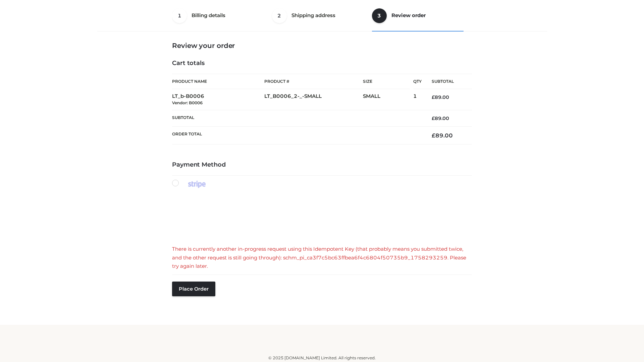  What do you see at coordinates (322, 165) in the screenshot?
I see `h4: Payment Method` at bounding box center [322, 165].